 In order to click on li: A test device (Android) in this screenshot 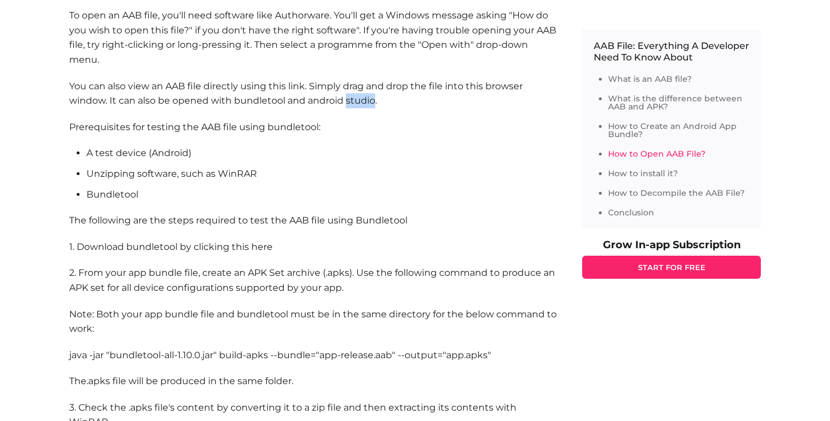, I will do `click(323, 153)`.